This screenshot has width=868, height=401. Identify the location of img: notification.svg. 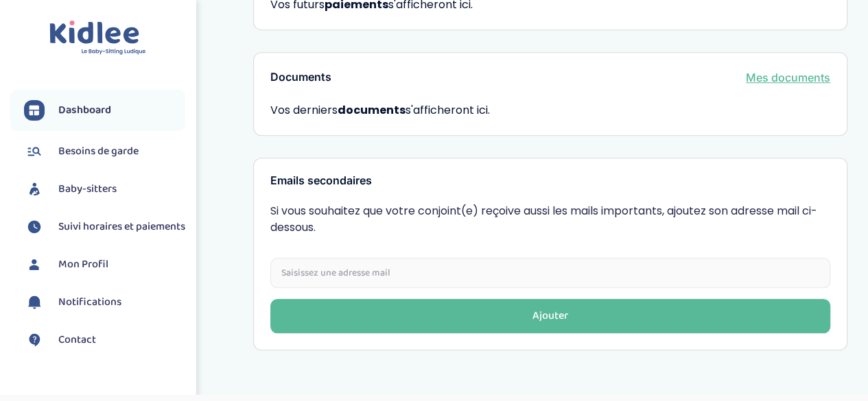
(34, 302).